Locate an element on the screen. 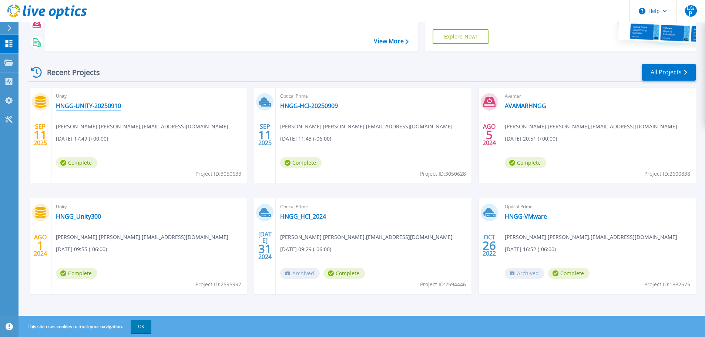 The height and width of the screenshot is (337, 705). span: Avamar is located at coordinates (598, 96).